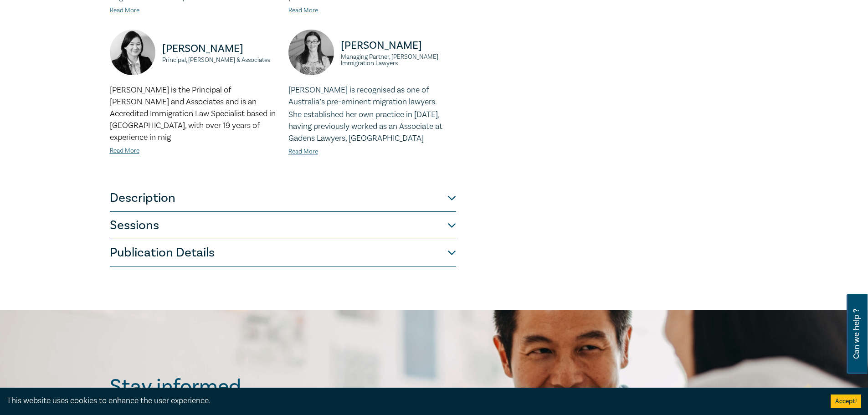 This screenshot has width=868, height=415. Describe the element at coordinates (218, 387) in the screenshot. I see `h2: Stay informed.` at that location.